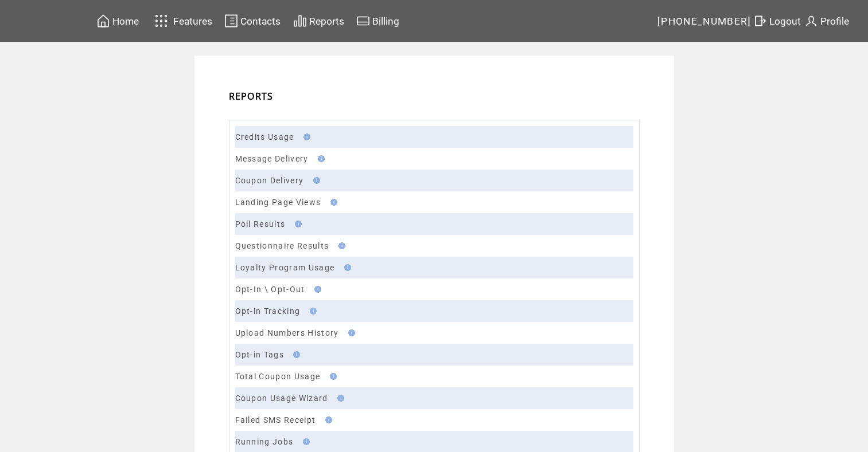 Image resolution: width=868 pixels, height=452 pixels. Describe the element at coordinates (278, 376) in the screenshot. I see `a: Total Coupon Usage` at that location.